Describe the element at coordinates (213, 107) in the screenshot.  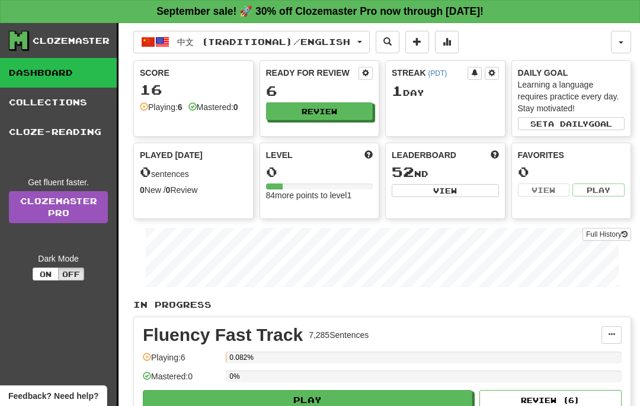
I see `div: Mastered:` at that location.